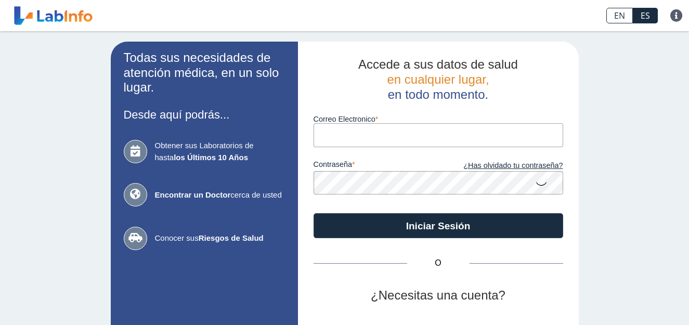 This screenshot has height=325, width=689. What do you see at coordinates (438, 119) in the screenshot?
I see `label: Correo Electronico` at bounding box center [438, 119].